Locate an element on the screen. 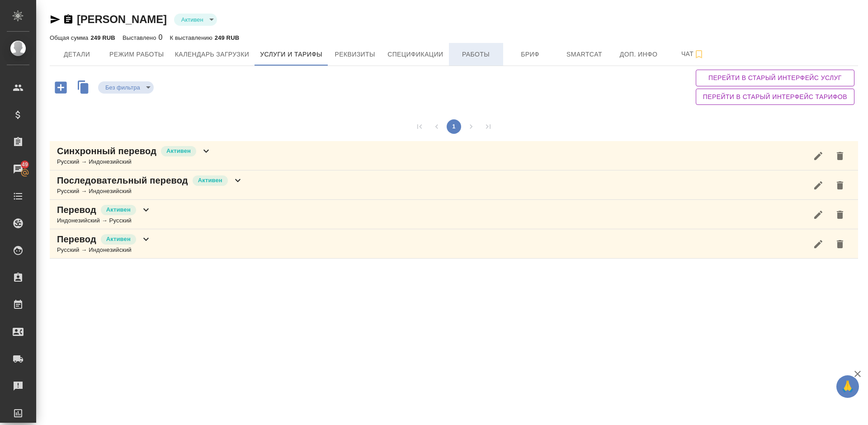 The height and width of the screenshot is (425, 868). span: Детали is located at coordinates (76, 55).